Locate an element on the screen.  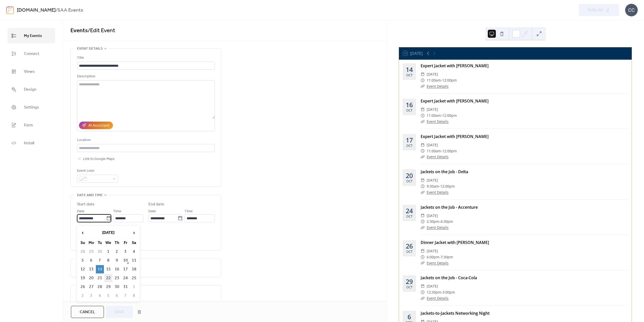
div: 14 is located at coordinates (409, 70).